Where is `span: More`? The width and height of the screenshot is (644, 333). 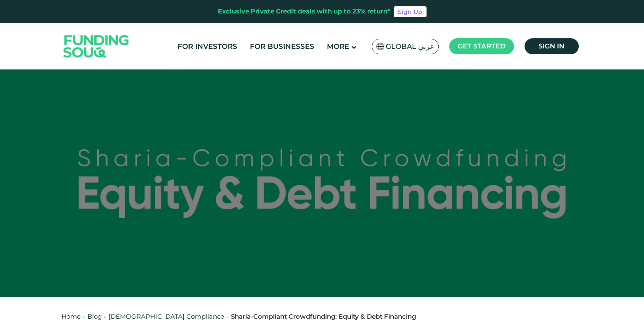
span: More is located at coordinates (338, 46).